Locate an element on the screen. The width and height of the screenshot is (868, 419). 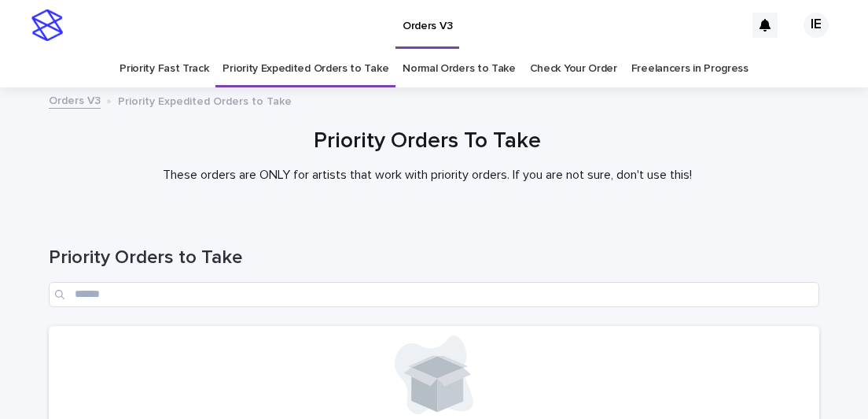
div: Search is located at coordinates (434, 295).